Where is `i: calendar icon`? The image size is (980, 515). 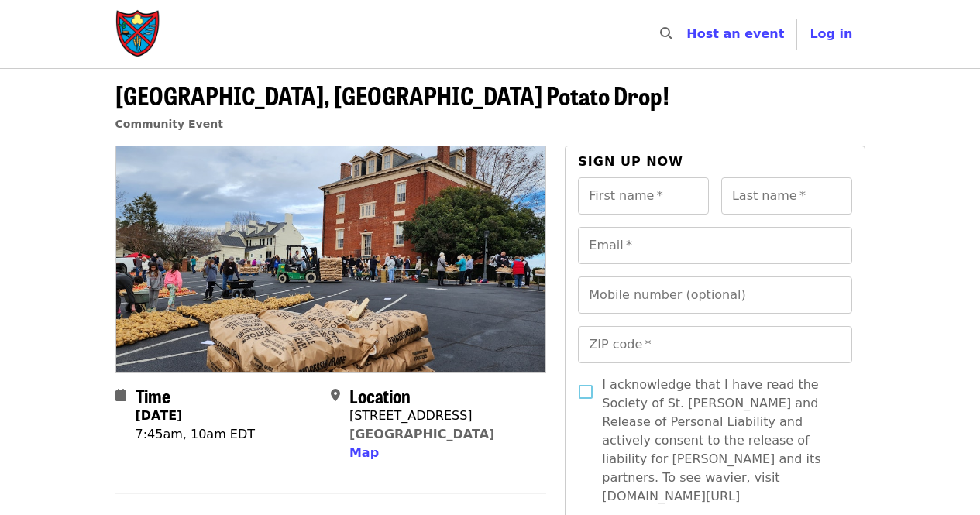
i: calendar icon is located at coordinates (121, 396).